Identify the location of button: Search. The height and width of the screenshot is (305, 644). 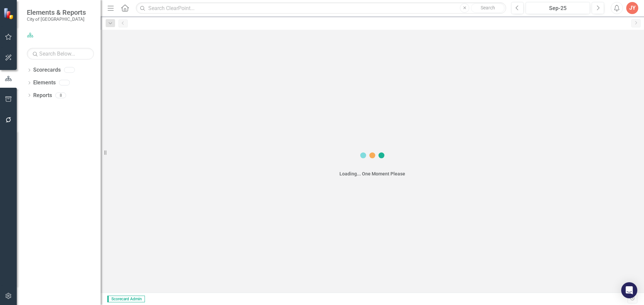
(488, 8).